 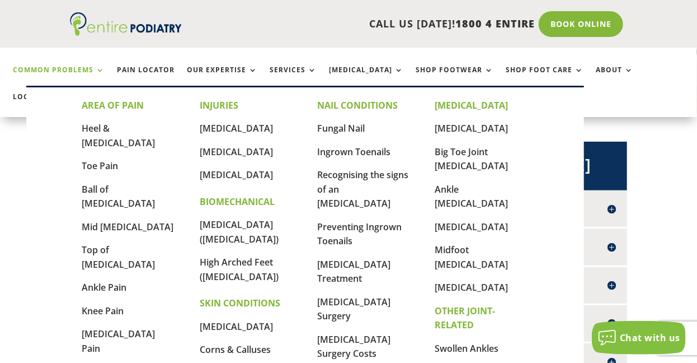 I want to click on a: Fungal Nail, so click(x=341, y=128).